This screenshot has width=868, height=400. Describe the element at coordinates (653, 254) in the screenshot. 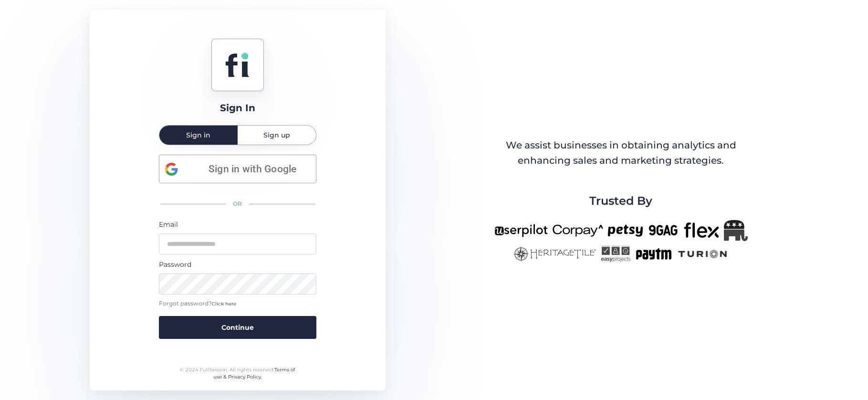

I see `img: paytm-new.png` at that location.